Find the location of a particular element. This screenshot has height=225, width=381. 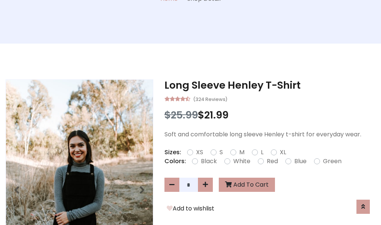

label: XS is located at coordinates (199, 152).